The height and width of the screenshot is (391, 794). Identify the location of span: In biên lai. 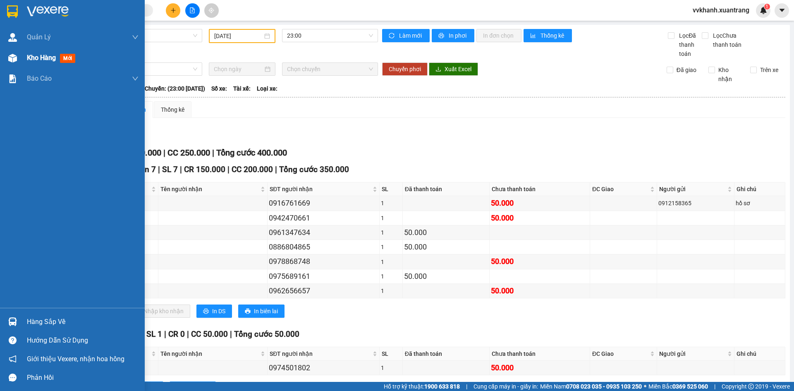
(266, 311).